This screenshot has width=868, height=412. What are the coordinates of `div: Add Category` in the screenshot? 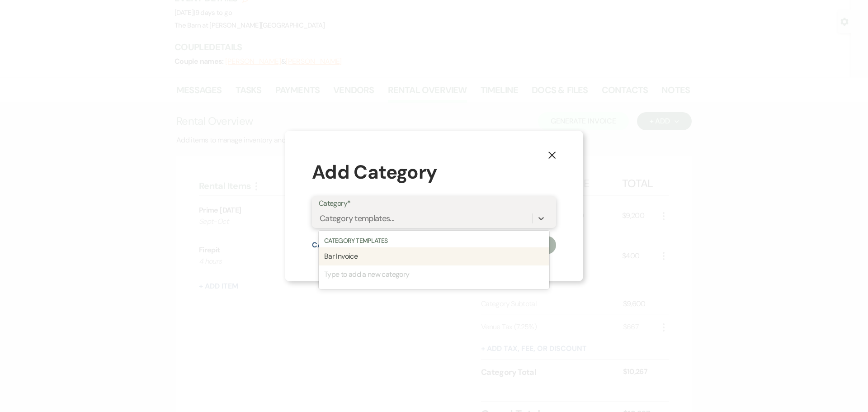 It's located at (434, 172).